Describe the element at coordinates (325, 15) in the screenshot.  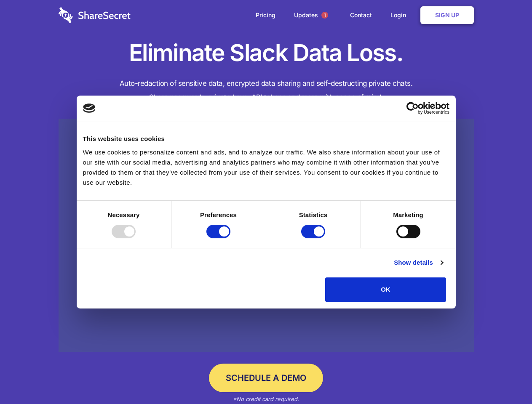
I see `span: 1` at that location.